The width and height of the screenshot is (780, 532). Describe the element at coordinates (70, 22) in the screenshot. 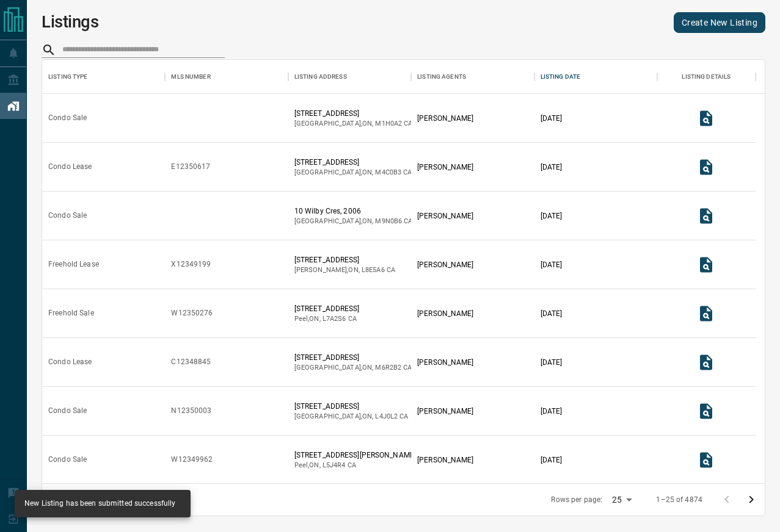

I see `h1: Listings` at that location.